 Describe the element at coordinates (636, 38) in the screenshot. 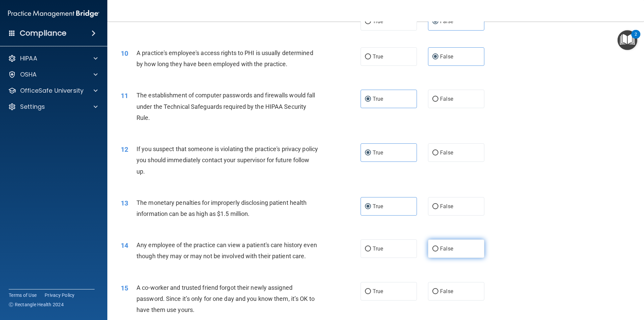

I see `div: 2` at that location.